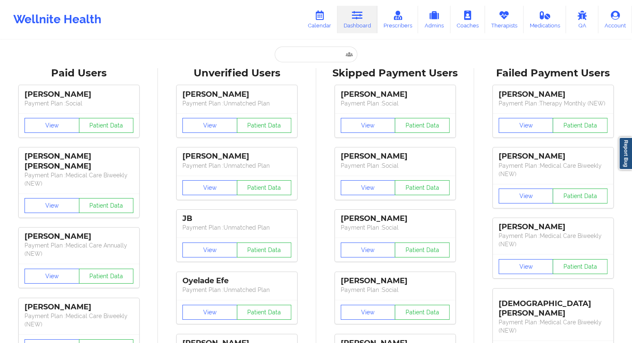  Describe the element at coordinates (79, 250) in the screenshot. I see `p: Payment Plan : Medical Care Annually (NEW)` at that location.